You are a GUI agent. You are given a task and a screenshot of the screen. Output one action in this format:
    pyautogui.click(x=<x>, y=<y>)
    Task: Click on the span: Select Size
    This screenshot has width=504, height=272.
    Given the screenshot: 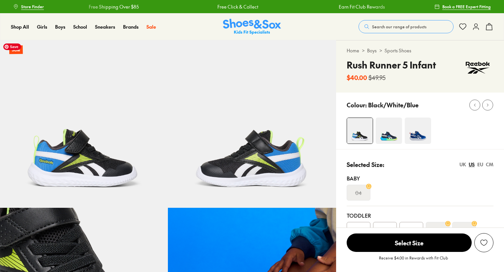 What is the action you would take?
    pyautogui.click(x=409, y=243)
    